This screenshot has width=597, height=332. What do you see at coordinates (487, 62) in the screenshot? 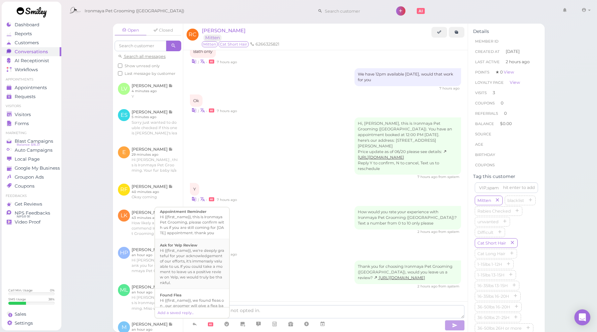
I see `span: Last Active` at bounding box center [487, 62].